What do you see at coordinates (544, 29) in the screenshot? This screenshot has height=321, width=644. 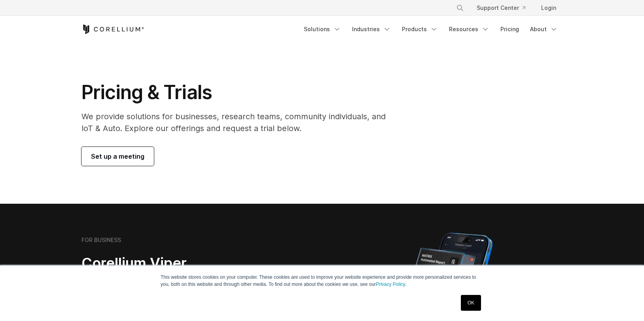 I see `a: About` at bounding box center [544, 29].